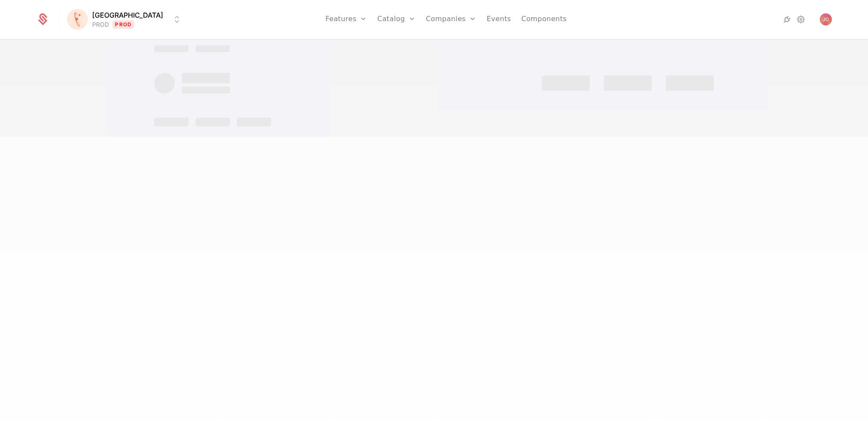 The height and width of the screenshot is (422, 868). What do you see at coordinates (126, 19) in the screenshot?
I see `button: Select environment` at bounding box center [126, 19].